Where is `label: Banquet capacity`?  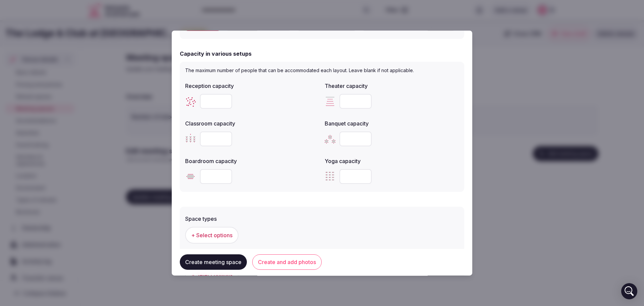 label: Banquet capacity is located at coordinates (392, 124).